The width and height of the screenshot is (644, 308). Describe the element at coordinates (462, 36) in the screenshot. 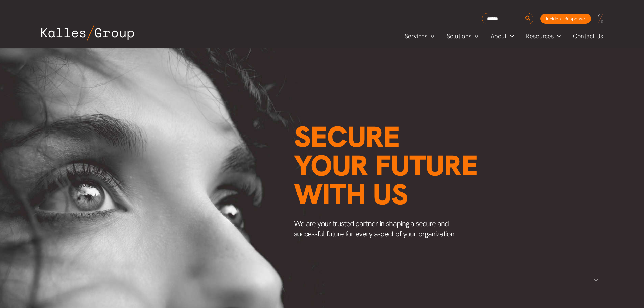

I see `a: SolutionsMenu Toggle` at that location.